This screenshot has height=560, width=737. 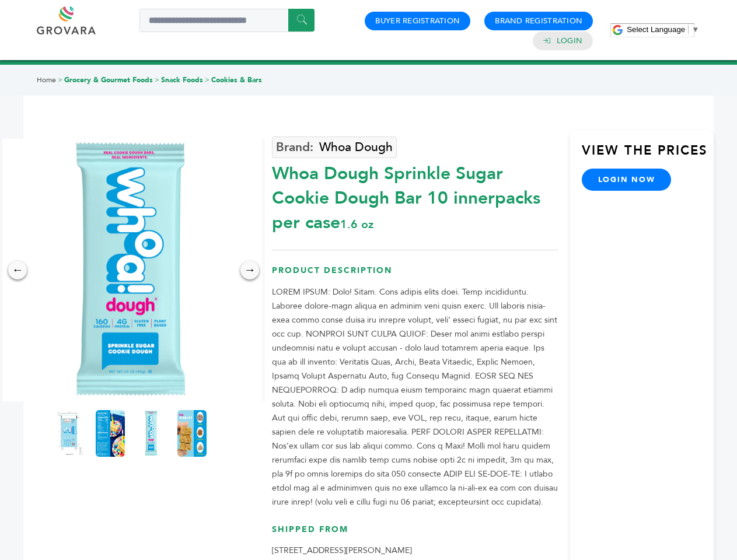 I want to click on img: Whoa Dough Sprinkle Sugar Cookie Dough Bar 10 innerpacks per case 1.6 oz Product Label, so click(x=69, y=433).